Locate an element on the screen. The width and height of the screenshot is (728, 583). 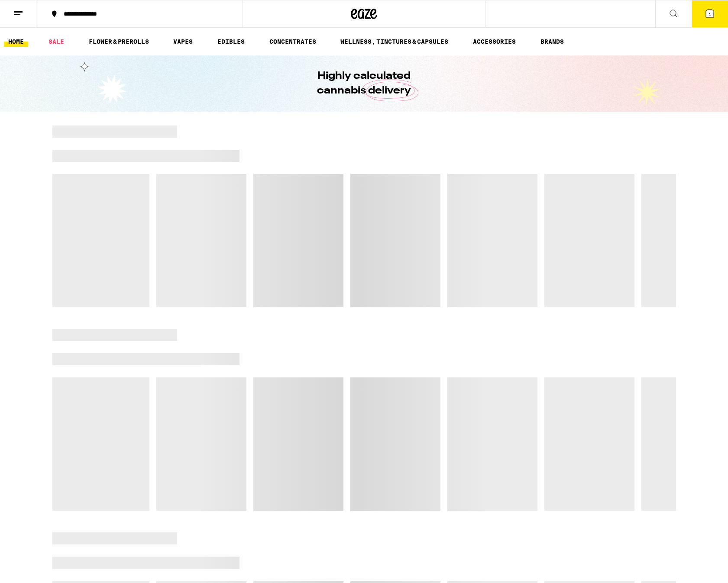
a: CONCENTRATES is located at coordinates (293, 42).